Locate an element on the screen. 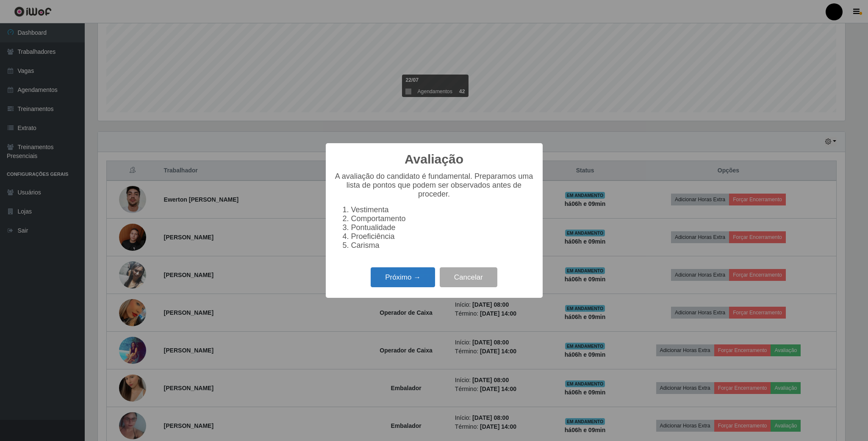 Image resolution: width=868 pixels, height=441 pixels. li: Comportamento is located at coordinates (443, 219).